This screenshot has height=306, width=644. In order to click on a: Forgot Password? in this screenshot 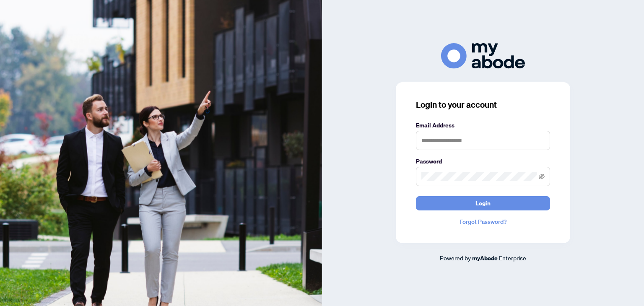, I will do `click(483, 222)`.